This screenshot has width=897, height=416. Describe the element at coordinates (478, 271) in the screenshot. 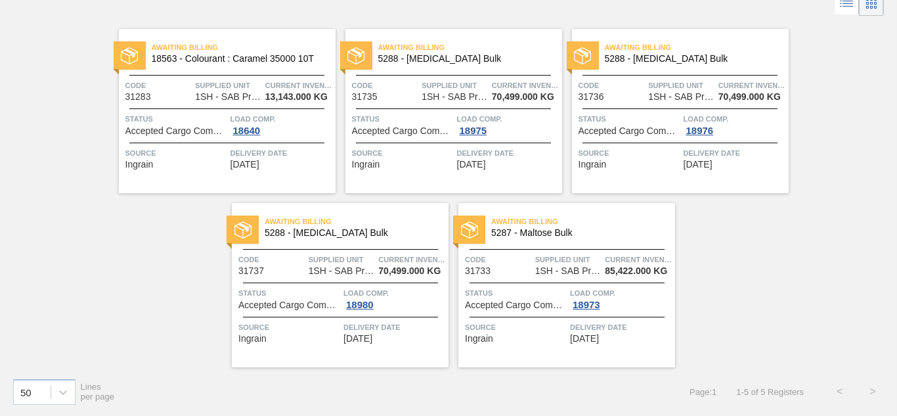

I see `span: 31733` at that location.